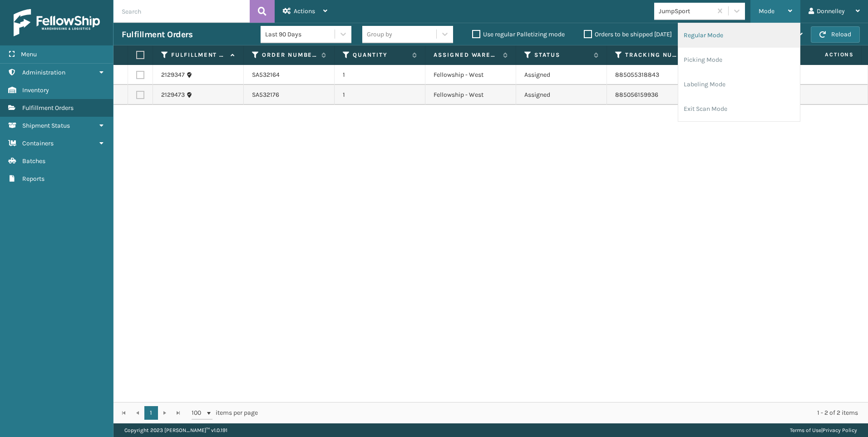 This screenshot has width=868, height=437. What do you see at coordinates (562, 55) in the screenshot?
I see `label: Status` at bounding box center [562, 55].